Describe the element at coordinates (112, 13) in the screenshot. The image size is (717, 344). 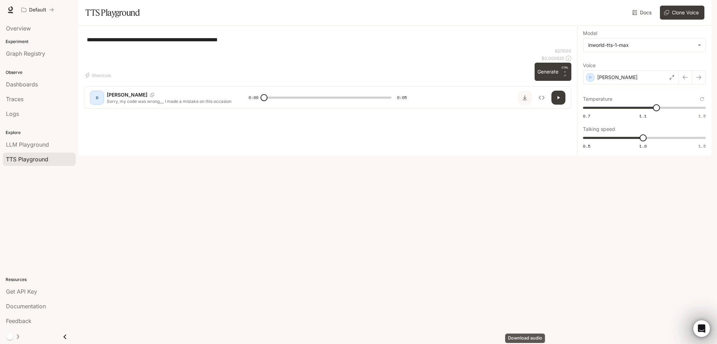
I see `h1: TTS Playground` at that location.